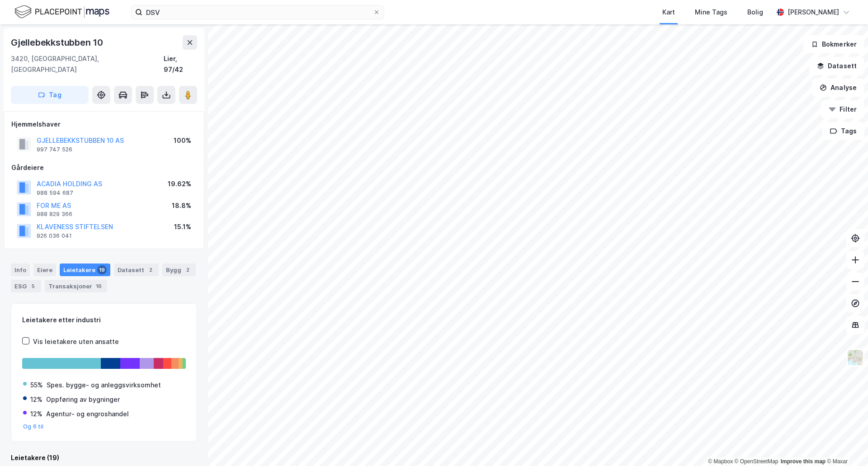  What do you see at coordinates (104, 458) in the screenshot?
I see `div: Leietakere (19)` at bounding box center [104, 458].